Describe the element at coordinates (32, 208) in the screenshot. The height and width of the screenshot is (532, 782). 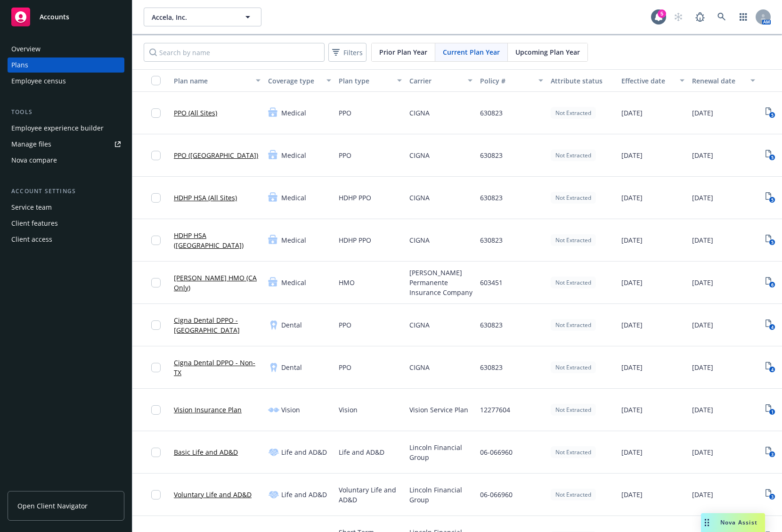
I see `div: Service team` at that location.